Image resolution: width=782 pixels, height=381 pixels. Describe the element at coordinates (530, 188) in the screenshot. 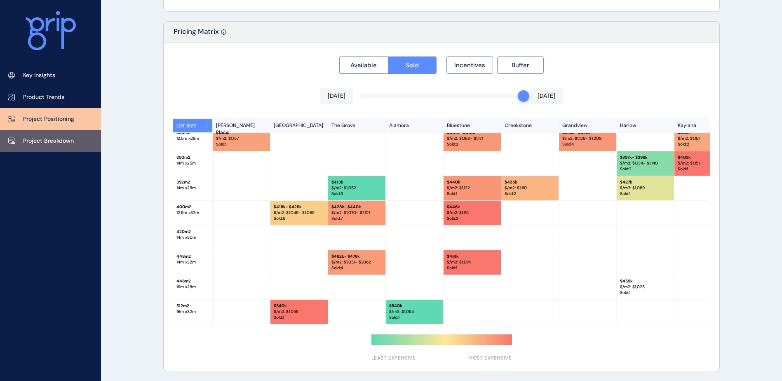

I see `p: $/m2: $ 1,110` at that location.